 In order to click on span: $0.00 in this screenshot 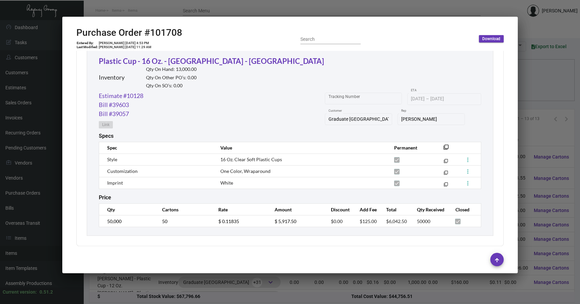, I will do `click(337, 221)`.